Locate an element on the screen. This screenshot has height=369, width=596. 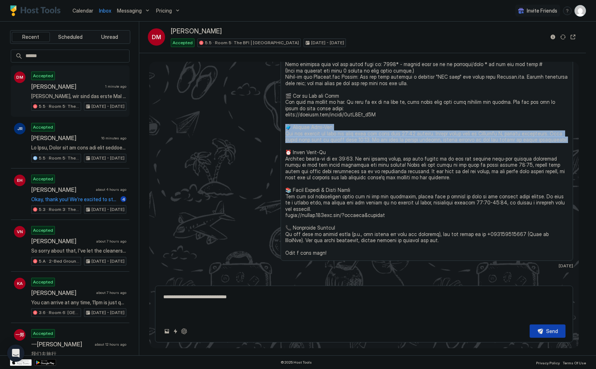
span: JR is located at coordinates (20, 129).